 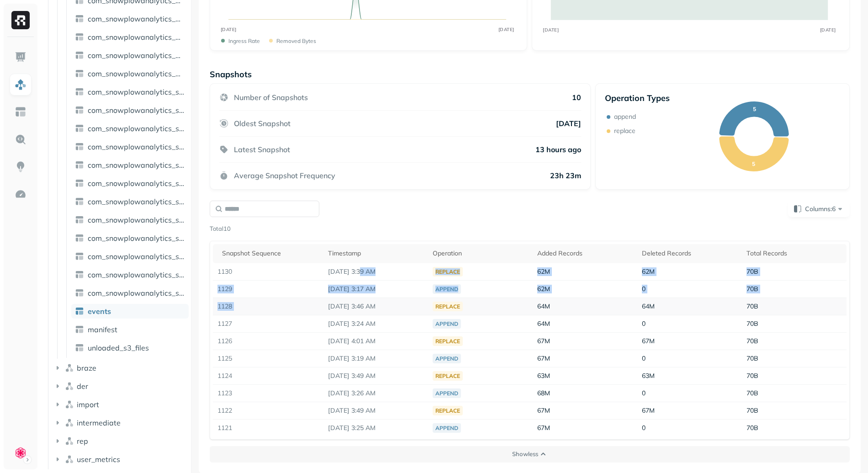 I want to click on div: Timestamp, so click(x=376, y=253).